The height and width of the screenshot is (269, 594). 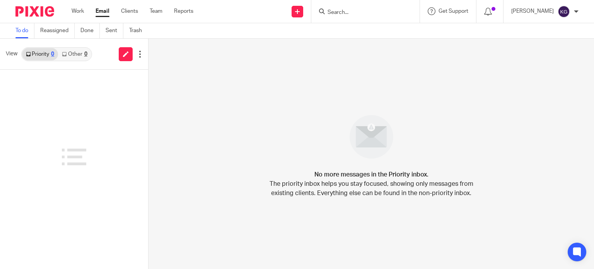 What do you see at coordinates (138, 31) in the screenshot?
I see `a: Trash` at bounding box center [138, 31].